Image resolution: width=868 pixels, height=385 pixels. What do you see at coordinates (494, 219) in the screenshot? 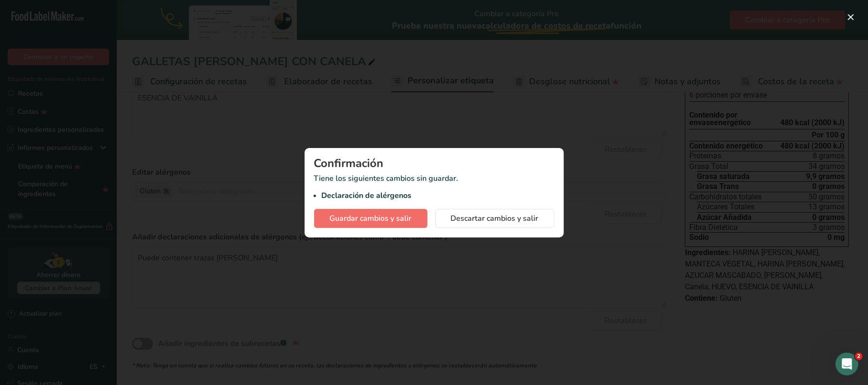
I see `font: Descartar cambios y salir` at bounding box center [494, 219].